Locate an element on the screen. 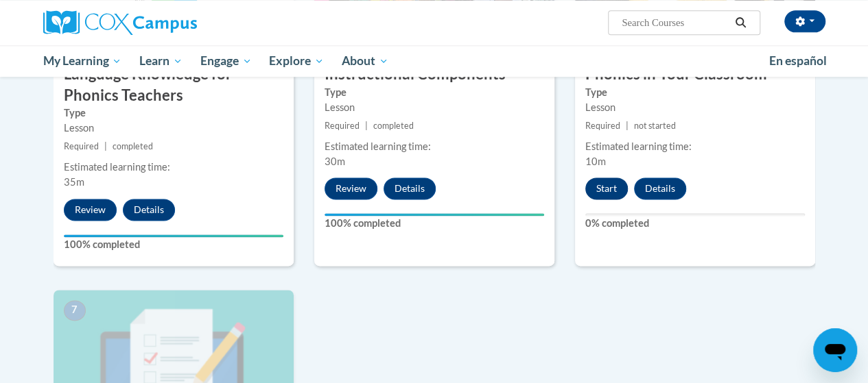  button: Account Settings is located at coordinates (805, 21).